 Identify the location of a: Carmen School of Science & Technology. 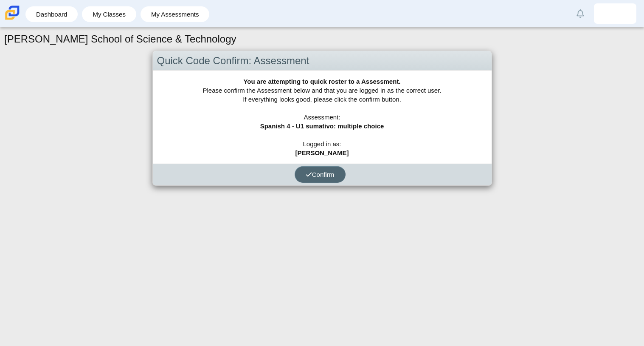
(12, 19).